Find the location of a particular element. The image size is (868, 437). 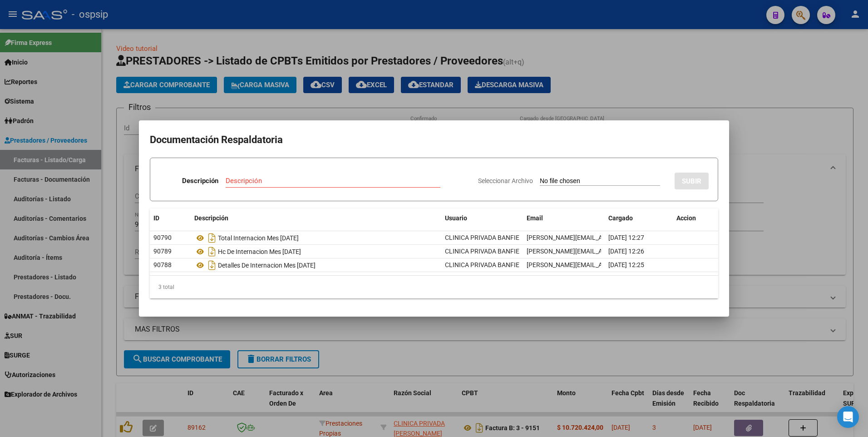

span: Cargado is located at coordinates (620, 218).